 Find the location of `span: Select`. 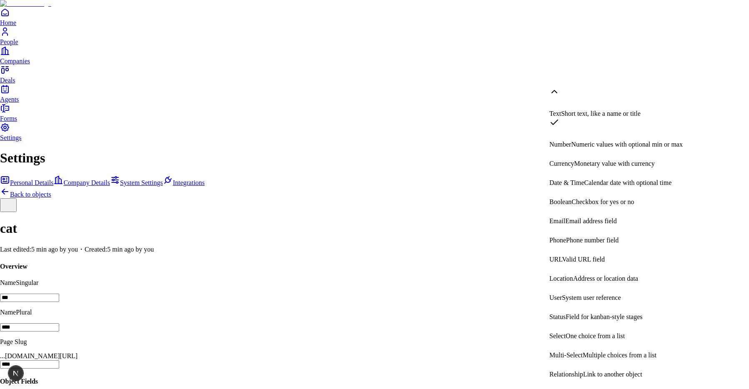

span: Select is located at coordinates (557, 336).